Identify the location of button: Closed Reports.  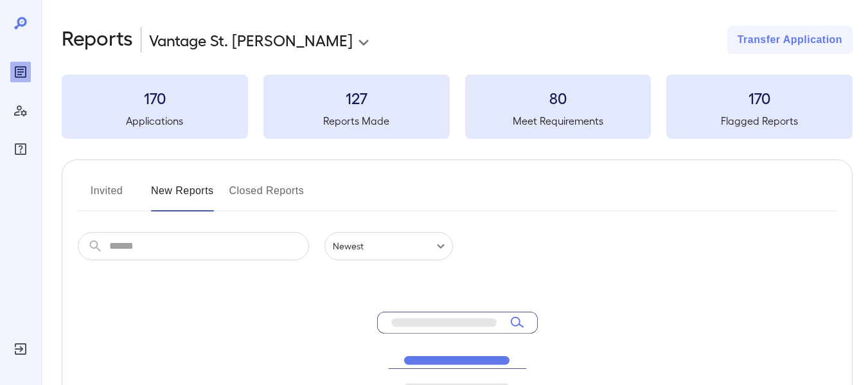
(267, 196).